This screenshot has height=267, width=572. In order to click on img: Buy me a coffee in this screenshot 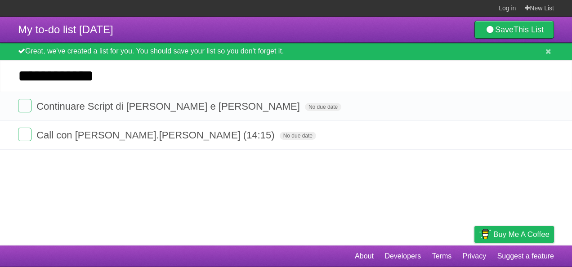, I will do `click(485, 234)`.